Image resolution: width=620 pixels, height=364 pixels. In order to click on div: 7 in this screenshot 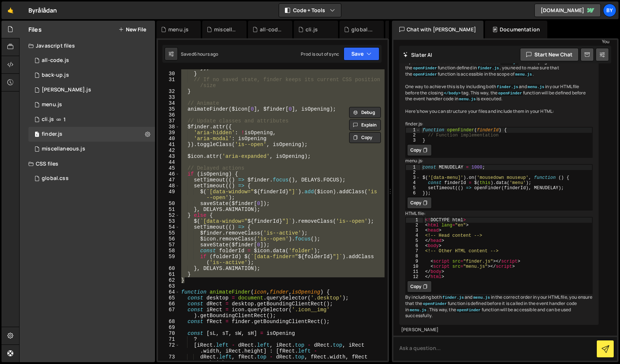, I will do `click(415, 251)`.